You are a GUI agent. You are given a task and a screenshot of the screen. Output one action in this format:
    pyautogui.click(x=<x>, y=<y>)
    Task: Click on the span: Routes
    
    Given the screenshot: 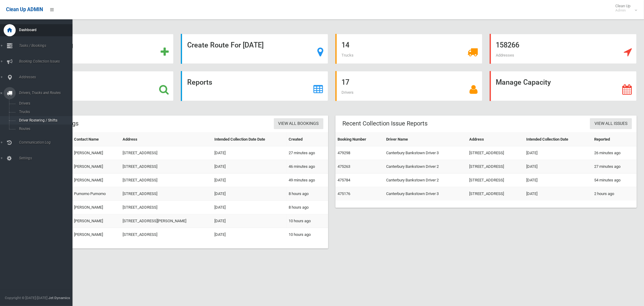 What is the action you would take?
    pyautogui.click(x=42, y=128)
    